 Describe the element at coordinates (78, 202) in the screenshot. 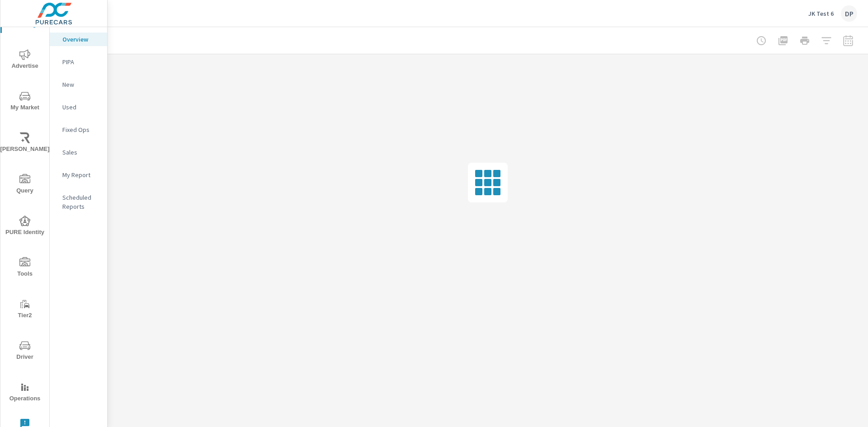

I see `div: Scheduled Reports` at that location.